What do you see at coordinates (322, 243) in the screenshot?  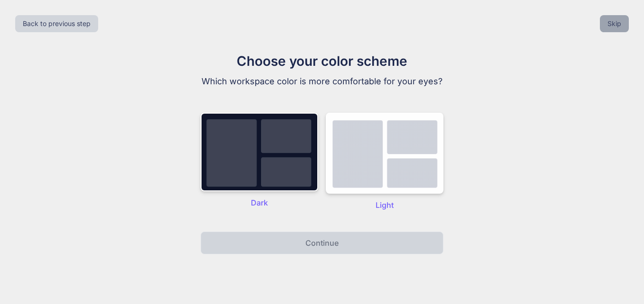 I see `button: Continue` at bounding box center [322, 243].